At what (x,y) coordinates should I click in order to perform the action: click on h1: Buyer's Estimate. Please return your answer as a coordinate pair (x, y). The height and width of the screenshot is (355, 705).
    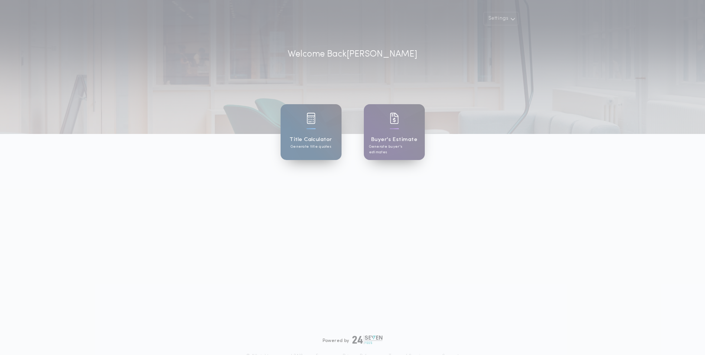
    Looking at the image, I should click on (394, 139).